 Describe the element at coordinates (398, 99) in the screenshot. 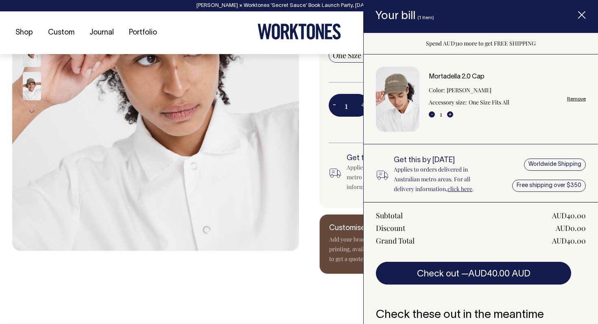

I see `img: Mortadella 2.0 Cap` at that location.